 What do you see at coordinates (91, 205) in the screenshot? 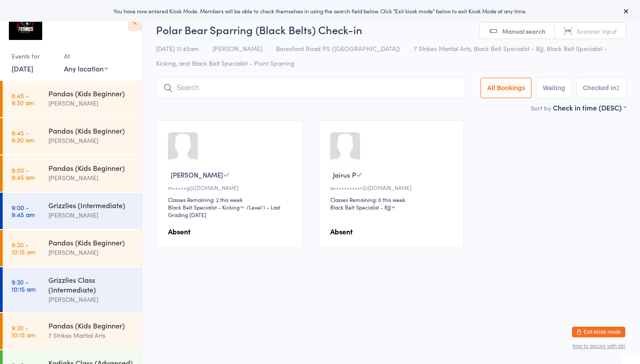
I see `div: Grizzlies (Intermediate)` at bounding box center [91, 205].